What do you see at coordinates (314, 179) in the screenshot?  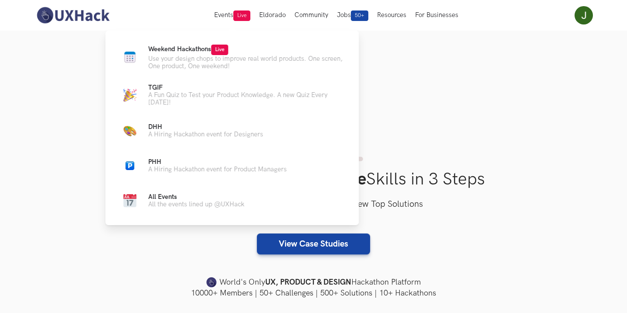 I see `h1: Improve Your Skills in 3 Steps` at bounding box center [314, 179].